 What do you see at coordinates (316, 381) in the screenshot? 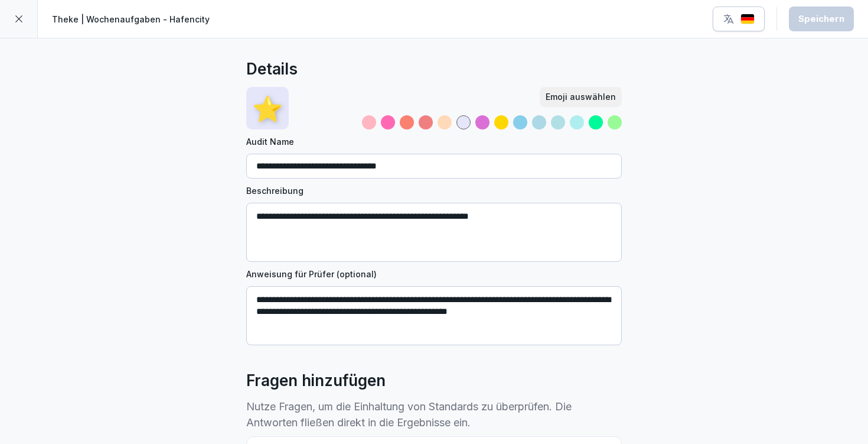
I see `h2: Fragen hinzufügen` at bounding box center [316, 381].